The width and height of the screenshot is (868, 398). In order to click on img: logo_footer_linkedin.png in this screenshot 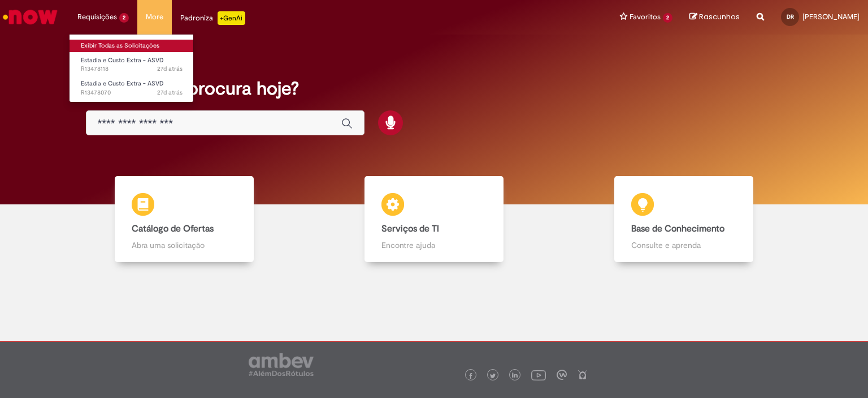, I will do `click(515, 376)`.